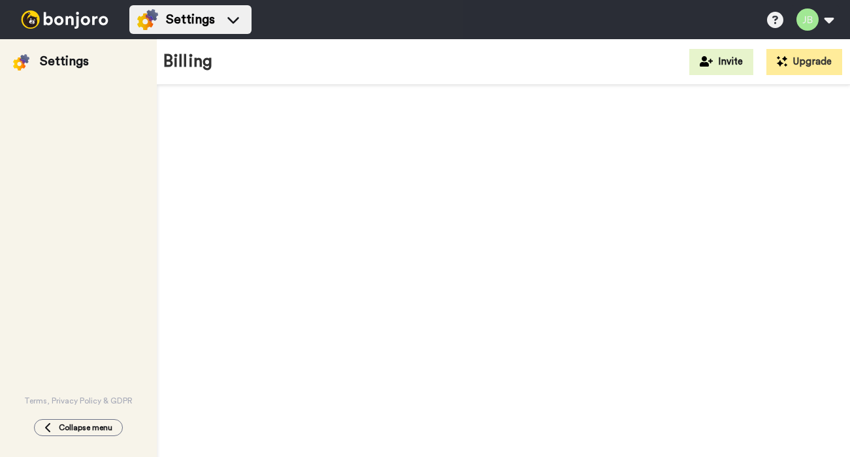 The width and height of the screenshot is (850, 457). What do you see at coordinates (78, 428) in the screenshot?
I see `button: Collapse menu` at bounding box center [78, 428].